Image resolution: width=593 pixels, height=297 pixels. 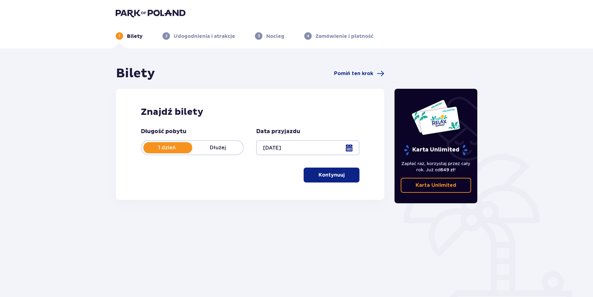 What do you see at coordinates (129, 36) in the screenshot?
I see `div: 1Bilety` at bounding box center [129, 36].